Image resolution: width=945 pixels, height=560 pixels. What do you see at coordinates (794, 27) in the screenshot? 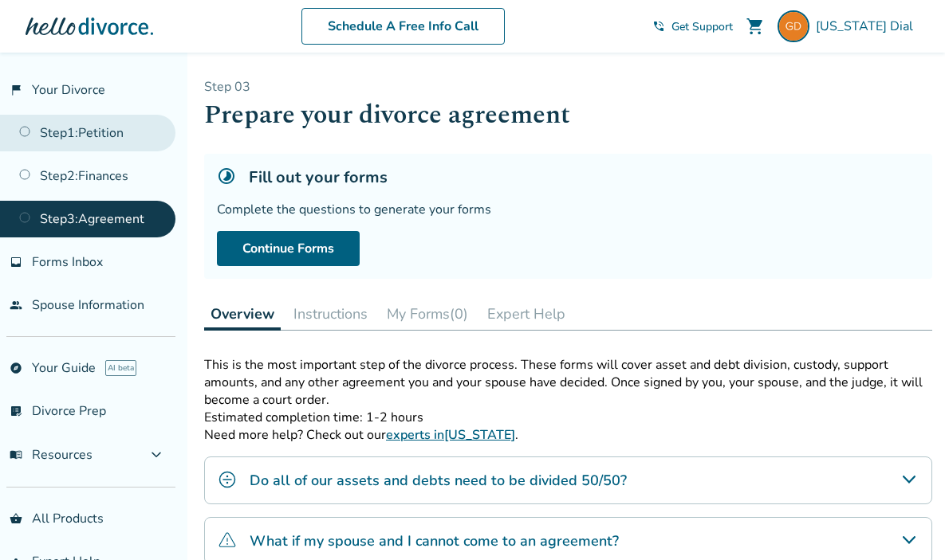
I see `img: gail+georgia@blueskiesmediation.com` at bounding box center [794, 27].